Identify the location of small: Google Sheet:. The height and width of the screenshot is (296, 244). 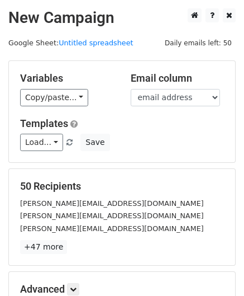
(71, 42).